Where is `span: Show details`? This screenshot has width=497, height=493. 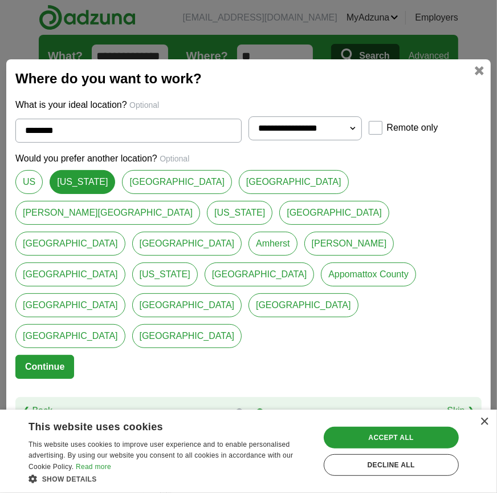 span: Show details is located at coordinates (70, 479).